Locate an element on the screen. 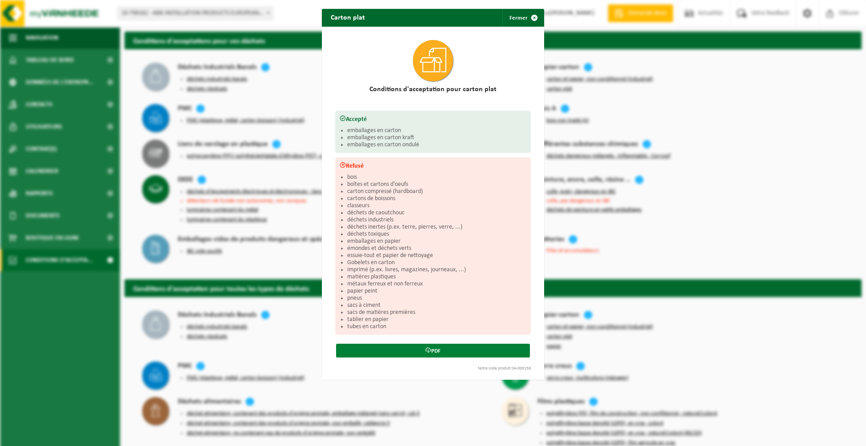 The image size is (866, 446). li: carton compressé (hardboard) is located at coordinates (436, 192).